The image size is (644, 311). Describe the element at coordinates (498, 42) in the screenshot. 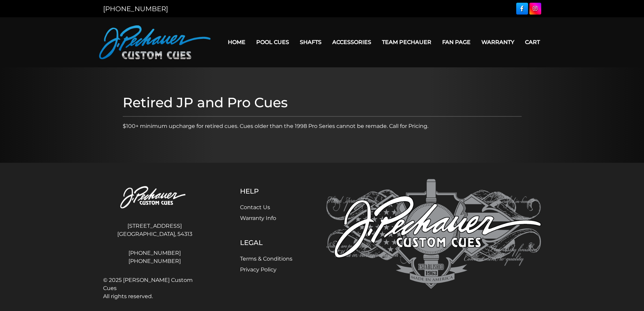

I see `a: Warranty` at that location.